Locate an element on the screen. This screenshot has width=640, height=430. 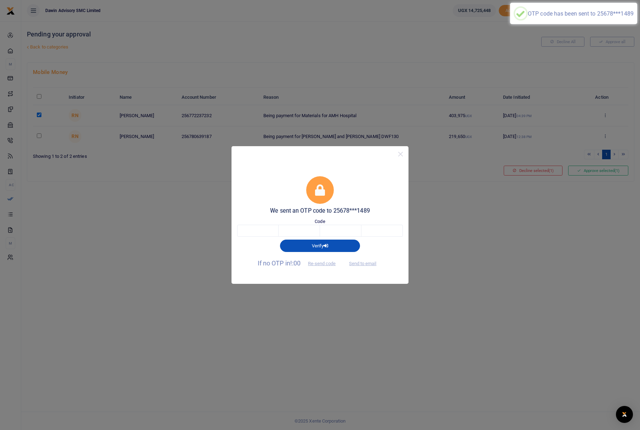
label: Code is located at coordinates (319, 221).